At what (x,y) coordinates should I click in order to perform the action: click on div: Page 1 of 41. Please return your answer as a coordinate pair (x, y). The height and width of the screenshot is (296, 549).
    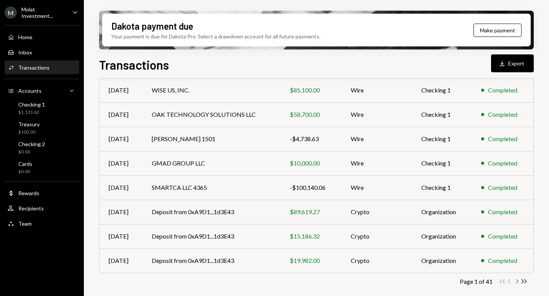
    Looking at the image, I should click on (476, 282).